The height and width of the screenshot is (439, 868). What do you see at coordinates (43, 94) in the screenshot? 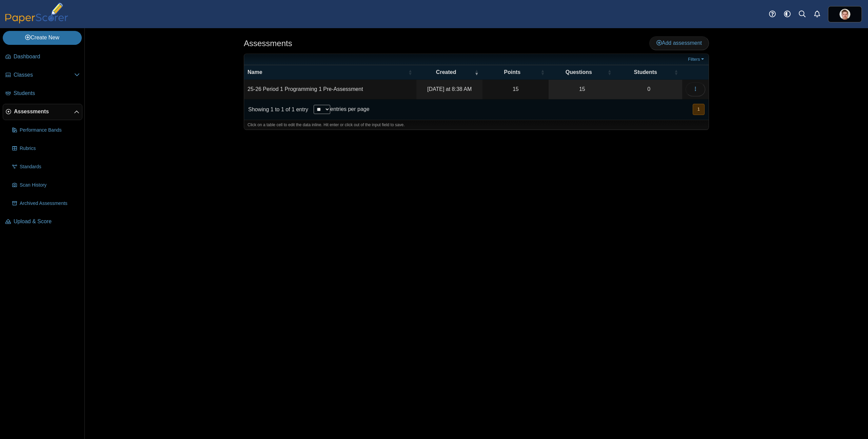
I see `a: Students` at bounding box center [43, 94].